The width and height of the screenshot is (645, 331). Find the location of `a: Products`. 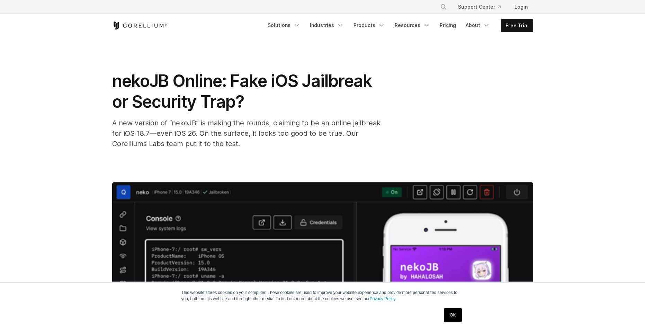

a: Products is located at coordinates (369, 25).